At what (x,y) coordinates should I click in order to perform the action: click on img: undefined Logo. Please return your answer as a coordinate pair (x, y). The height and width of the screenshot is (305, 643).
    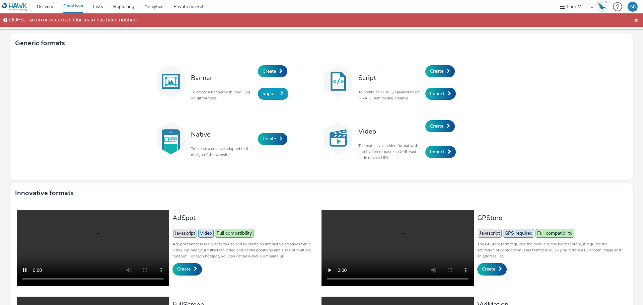
    Looking at the image, I should click on (14, 7).